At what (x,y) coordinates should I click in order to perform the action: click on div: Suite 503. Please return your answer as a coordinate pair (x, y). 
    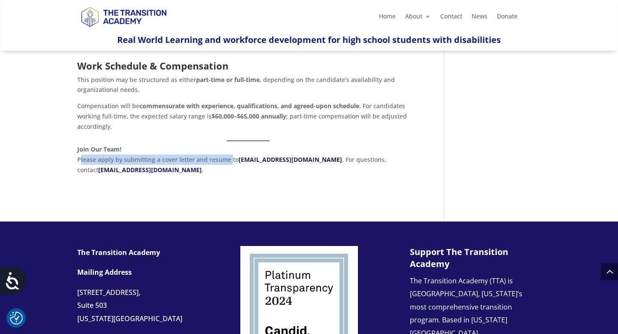
    Looking at the image, I should click on (146, 305).